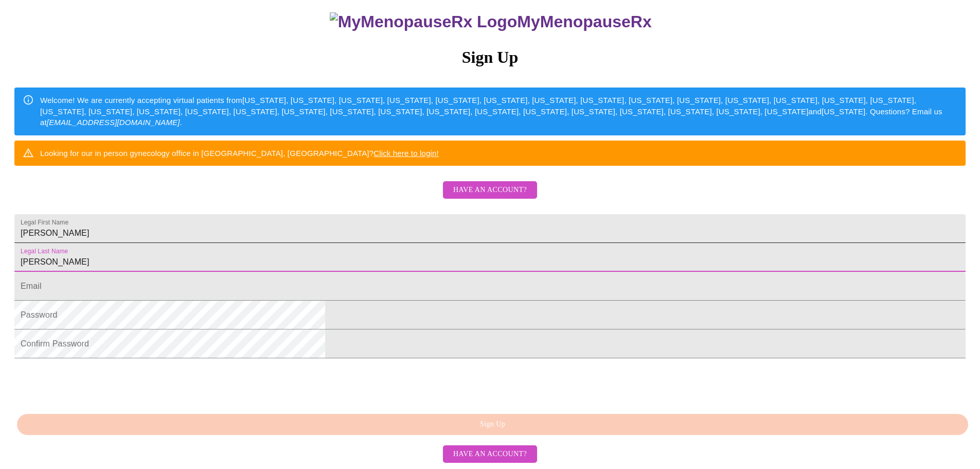 The image size is (980, 469). Describe the element at coordinates (406, 153) in the screenshot. I see `a: Click here to login!` at that location.